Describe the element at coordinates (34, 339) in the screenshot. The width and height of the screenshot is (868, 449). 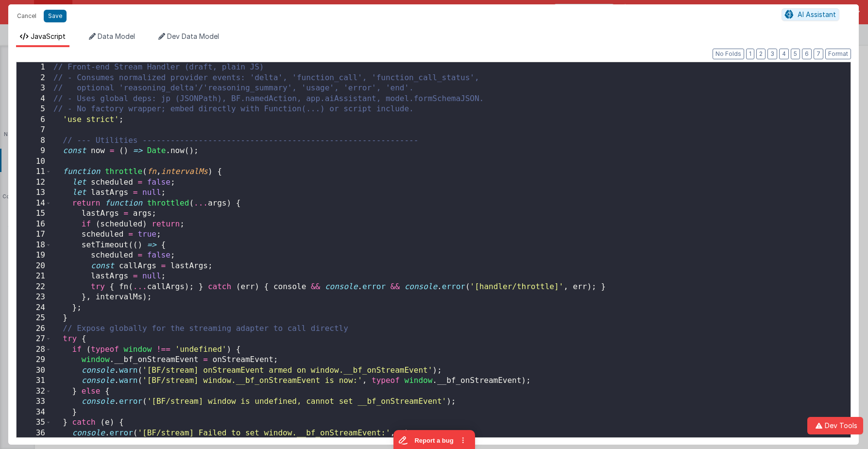
I see `div: 27` at that location.